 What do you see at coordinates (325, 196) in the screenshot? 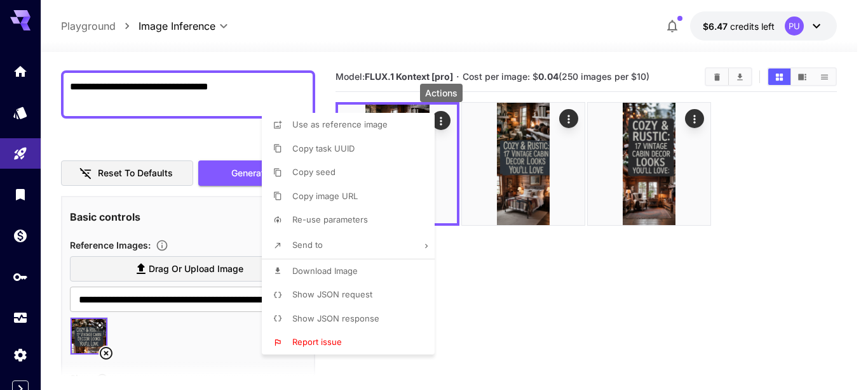
I see `span: Copy image URL` at bounding box center [325, 196].